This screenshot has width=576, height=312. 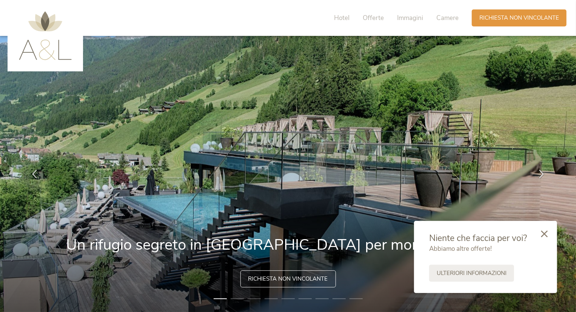 I want to click on span: Immagini, so click(x=410, y=18).